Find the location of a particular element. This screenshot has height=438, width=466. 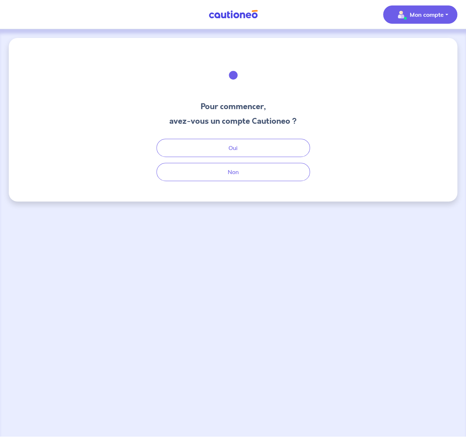

h3: avez-vous un compte Cautioneo ? is located at coordinates (233, 121).